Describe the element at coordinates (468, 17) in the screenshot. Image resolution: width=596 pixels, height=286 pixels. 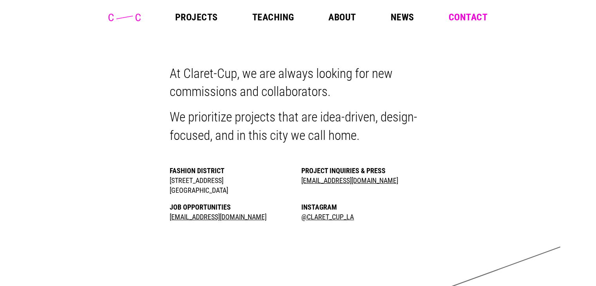
I see `a: Contact` at that location.